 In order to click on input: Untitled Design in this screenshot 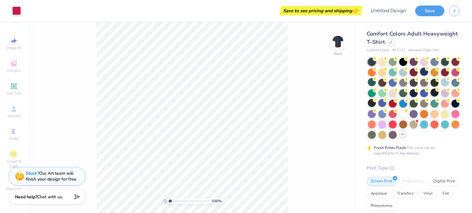, I will do `click(387, 11)`.